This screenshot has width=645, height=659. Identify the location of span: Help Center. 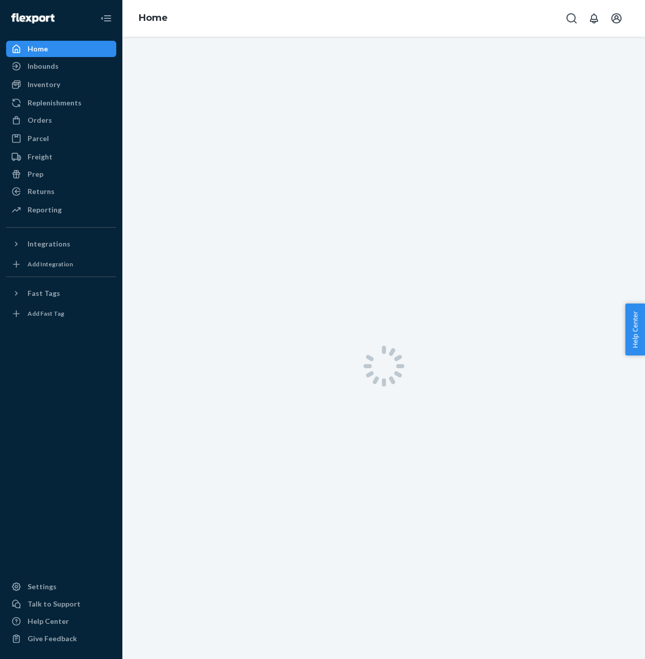
(634, 330).